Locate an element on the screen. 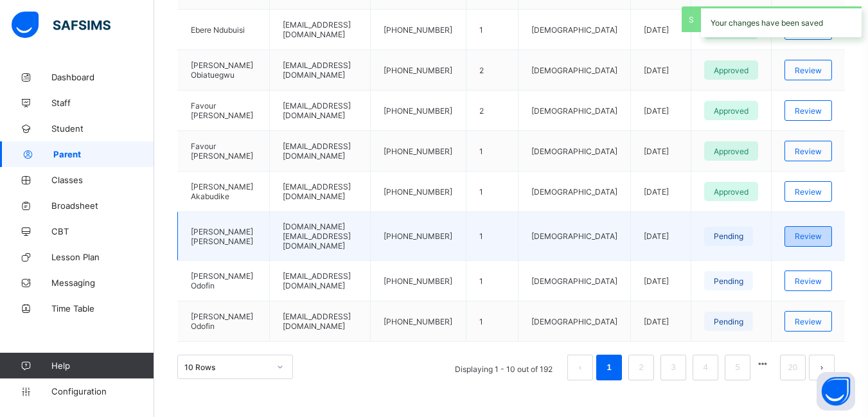 The height and width of the screenshot is (417, 868). button: next page is located at coordinates (822, 367).